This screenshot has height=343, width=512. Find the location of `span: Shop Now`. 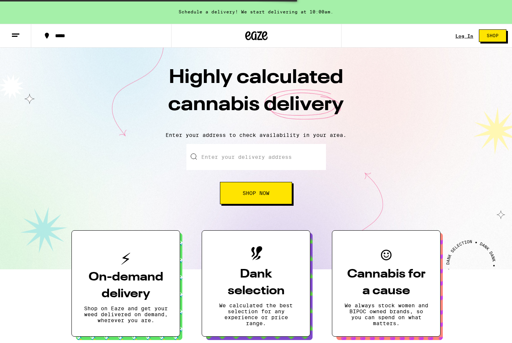

span: Shop Now is located at coordinates (256, 193).